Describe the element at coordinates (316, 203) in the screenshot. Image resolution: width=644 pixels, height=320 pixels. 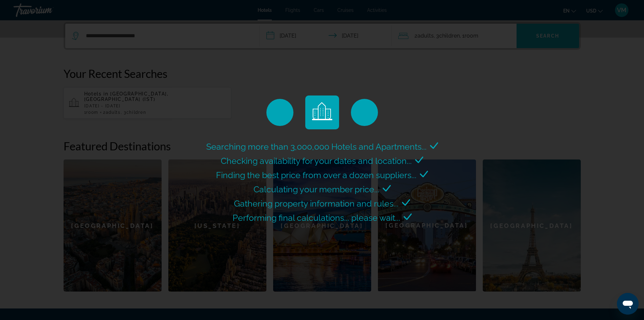
I see `span: Gathering property information and rules...` at that location.